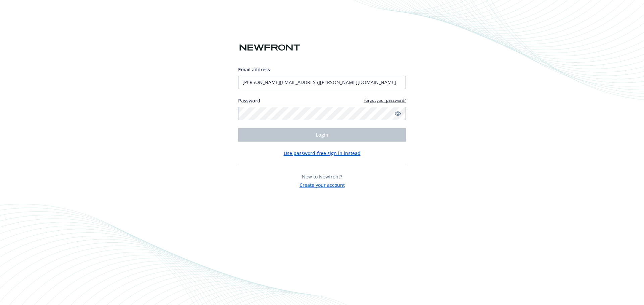  I want to click on input: Enter your password, so click(322, 113).